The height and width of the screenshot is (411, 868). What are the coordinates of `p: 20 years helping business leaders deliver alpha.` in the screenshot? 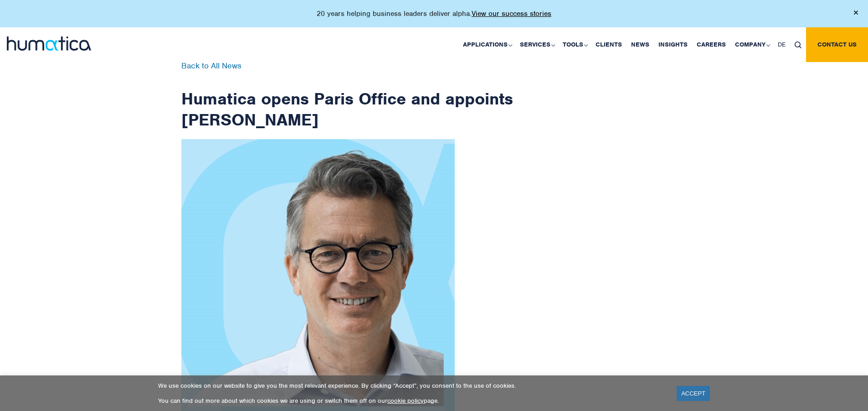 It's located at (434, 14).